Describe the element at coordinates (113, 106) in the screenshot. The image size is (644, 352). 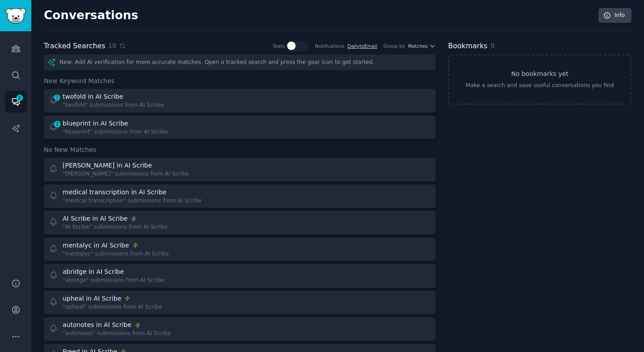
I see `div: "twofold" submissions from AI Scribe` at that location.